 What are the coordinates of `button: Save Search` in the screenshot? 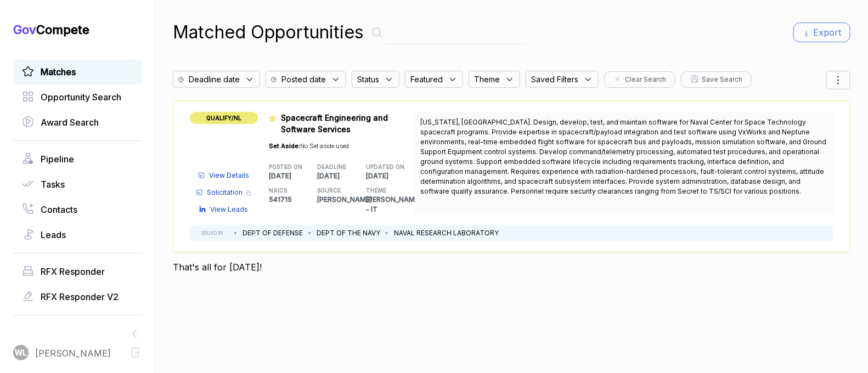 It's located at (716, 80).